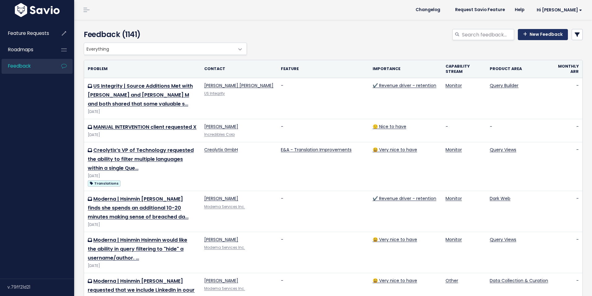 The image size is (592, 296). Describe the element at coordinates (221, 150) in the screenshot. I see `a: Creolytix GmbH` at that location.